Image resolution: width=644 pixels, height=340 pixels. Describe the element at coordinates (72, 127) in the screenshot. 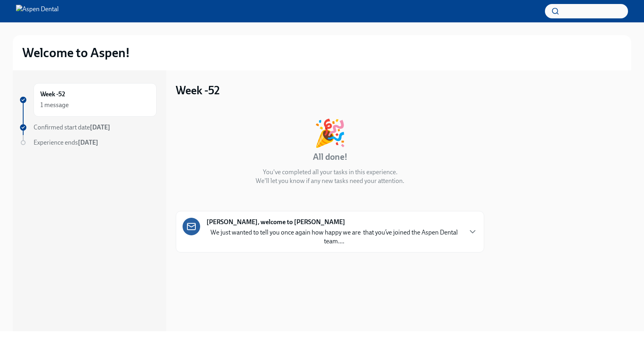

I see `span: Confirmed start date` at that location.